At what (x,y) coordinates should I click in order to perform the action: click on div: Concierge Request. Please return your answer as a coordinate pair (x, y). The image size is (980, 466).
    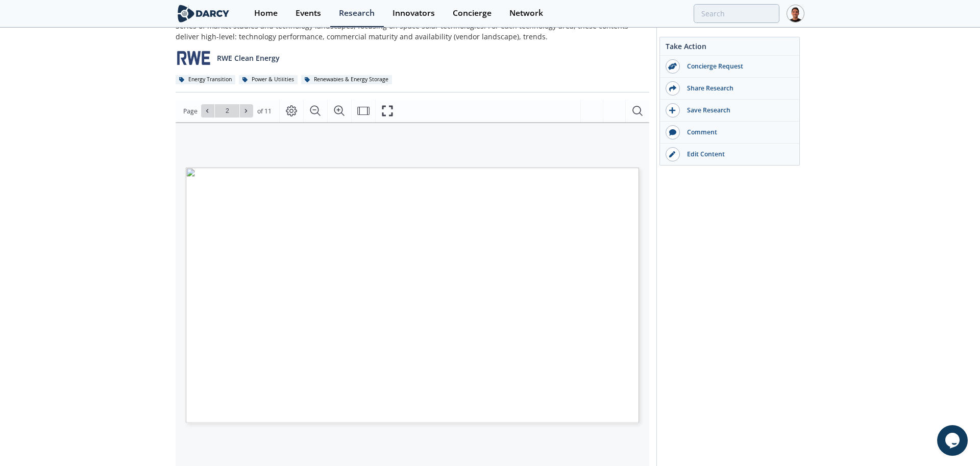
    Looking at the image, I should click on (737, 66).